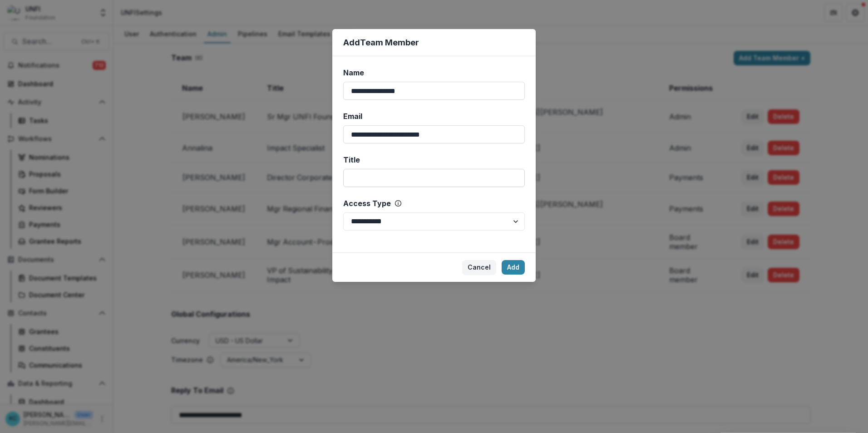  I want to click on span: Title, so click(351, 160).